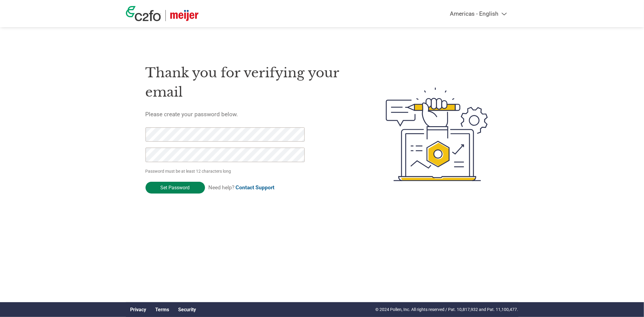  I want to click on img: Meijer, so click(184, 15).